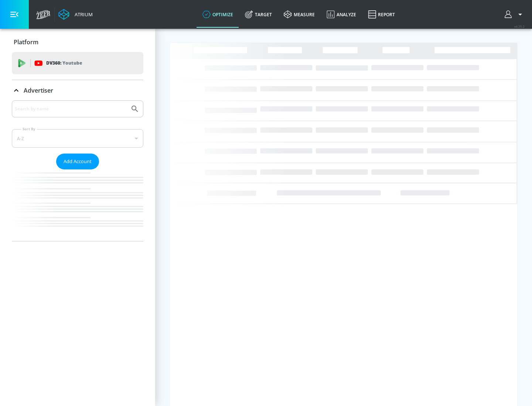  What do you see at coordinates (38, 90) in the screenshot?
I see `p: Advertiser` at bounding box center [38, 90].